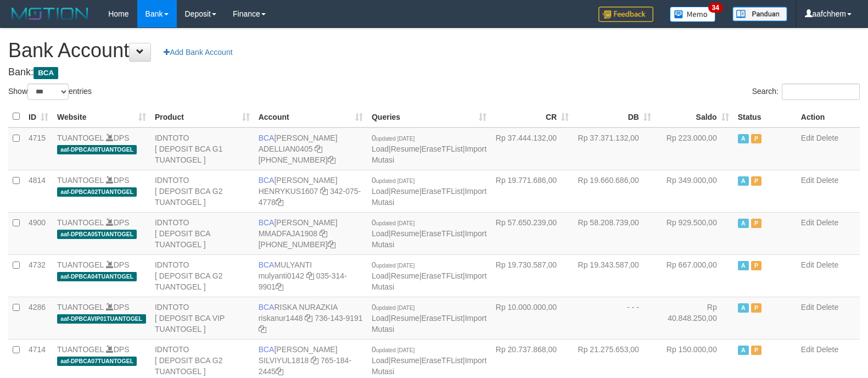 This screenshot has width=868, height=378. Describe the element at coordinates (38, 149) in the screenshot. I see `td: 4715` at that location.